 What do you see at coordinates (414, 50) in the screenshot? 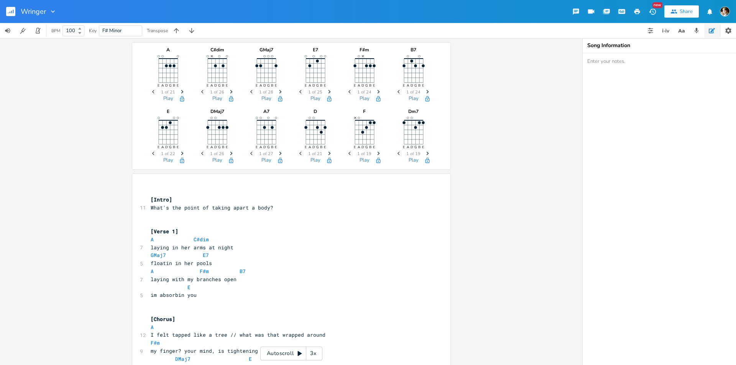
I see `div: B7` at bounding box center [414, 50].